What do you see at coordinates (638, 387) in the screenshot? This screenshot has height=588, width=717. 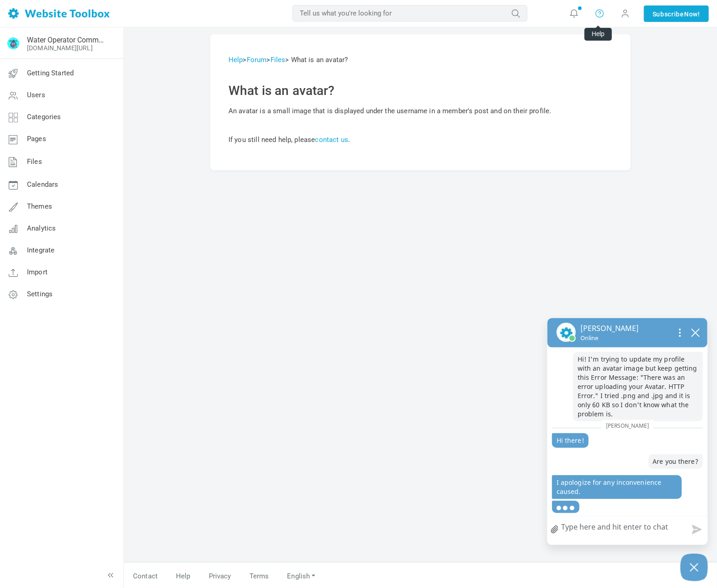 I see `p: Hi! I'm trying to update my profile with an avatar image but keep getting this Error Message: "Th...` at bounding box center [638, 387].